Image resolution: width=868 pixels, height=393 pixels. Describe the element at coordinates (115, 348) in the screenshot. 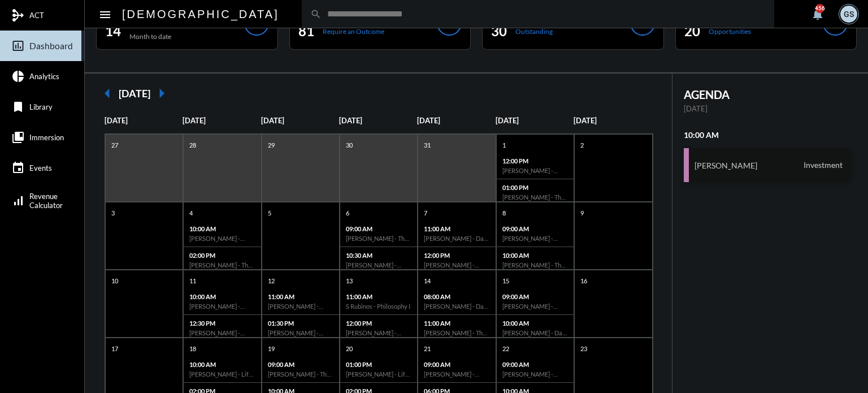

I see `p: 17` at that location.